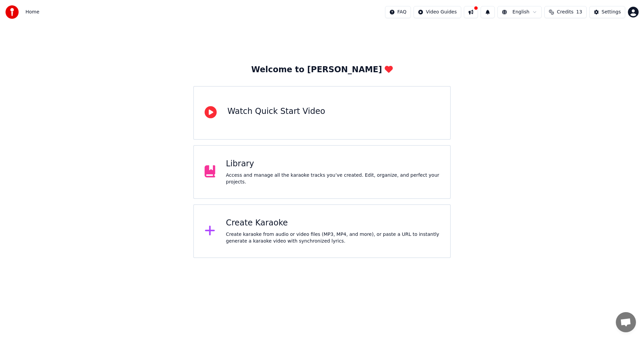 The image size is (644, 339). What do you see at coordinates (32, 12) in the screenshot?
I see `nav: breadcrumb` at bounding box center [32, 12].